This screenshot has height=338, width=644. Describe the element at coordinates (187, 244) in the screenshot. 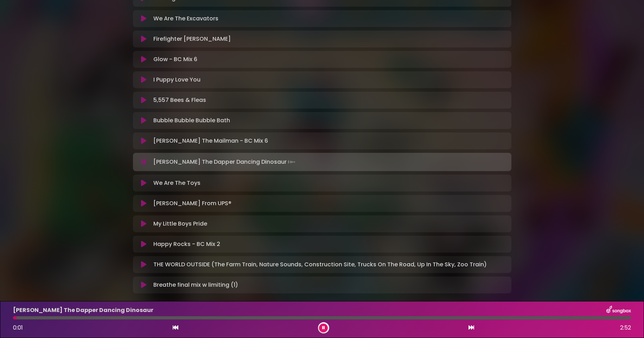

I see `p: Happy Rocks - BC Mix 2` at that location.